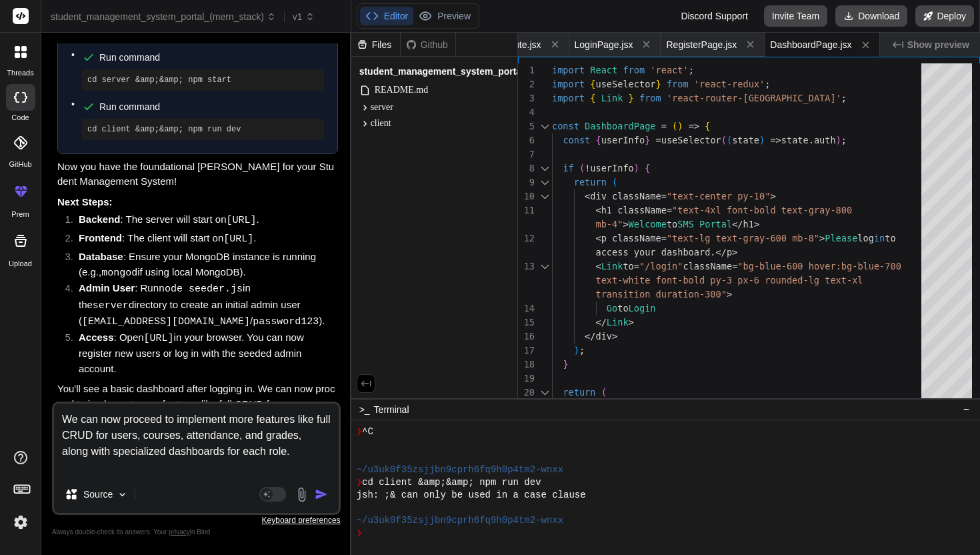 This screenshot has width=980, height=555. Describe the element at coordinates (111, 306) in the screenshot. I see `code: server` at that location.